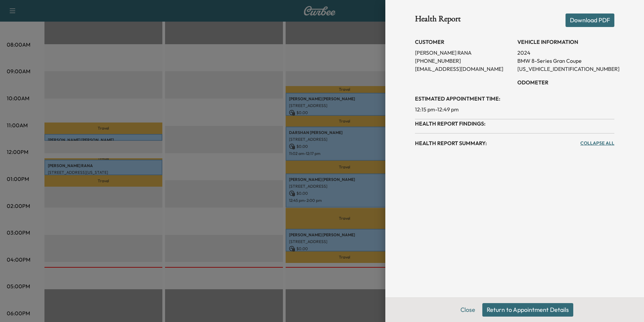 The width and height of the screenshot is (644, 322). What do you see at coordinates (566, 83) in the screenshot?
I see `h3: Odometer` at bounding box center [566, 83].